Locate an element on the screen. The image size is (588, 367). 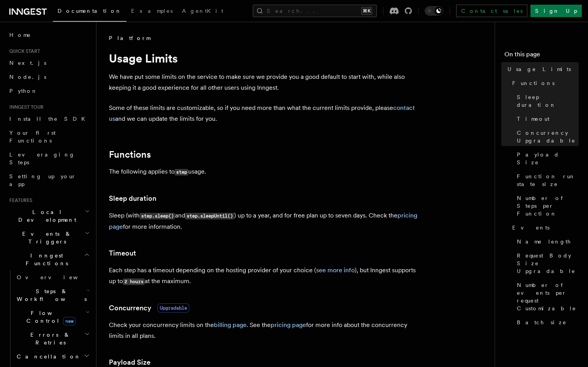
code: step.sleepUntil() is located at coordinates (209, 216).